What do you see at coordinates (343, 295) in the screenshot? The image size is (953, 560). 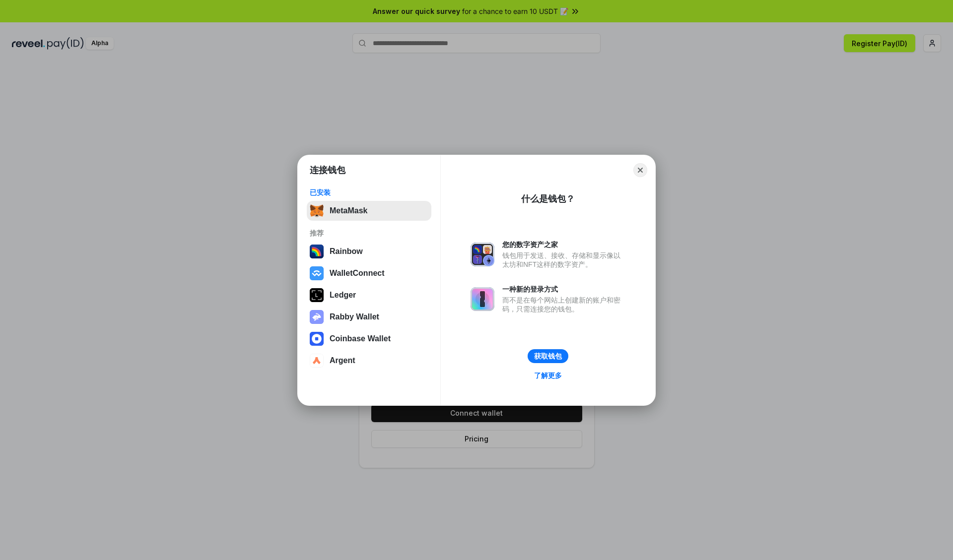 I see `div: Ledger` at bounding box center [343, 295].